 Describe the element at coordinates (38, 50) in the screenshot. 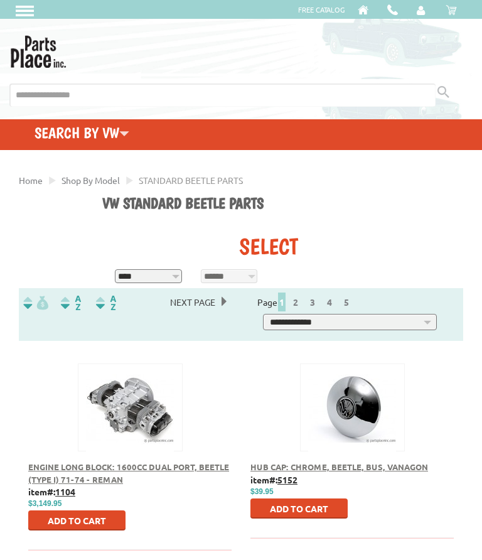

I see `img: Parts Place Inc!` at that location.